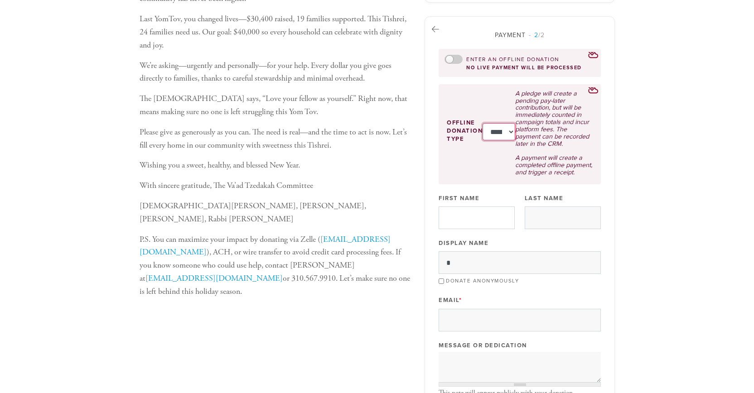 Image resolution: width=754 pixels, height=393 pixels. What do you see at coordinates (544, 198) in the screenshot?
I see `label: Last Name` at bounding box center [544, 198].